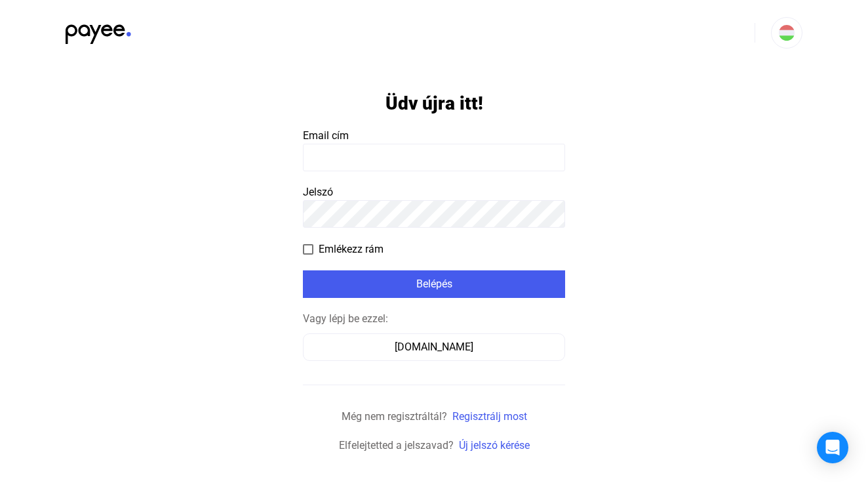 The width and height of the screenshot is (868, 483). What do you see at coordinates (318, 191) in the screenshot?
I see `span: Jelszó` at bounding box center [318, 191].